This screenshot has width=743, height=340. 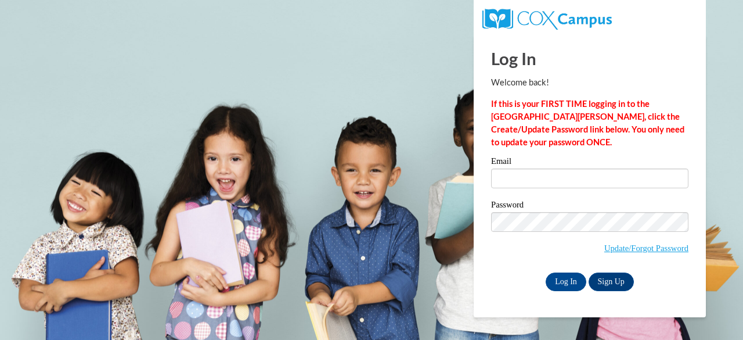 I want to click on input: Log In, so click(x=566, y=281).